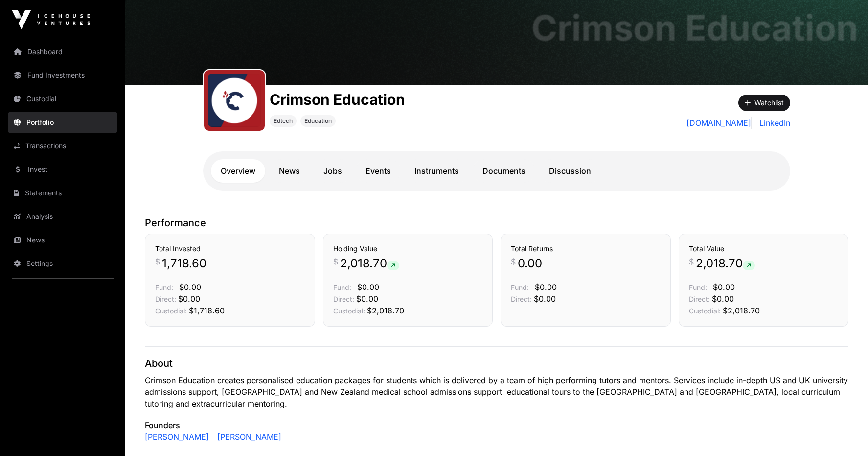 This screenshot has height=456, width=868. I want to click on a: LinkedIn, so click(772, 123).